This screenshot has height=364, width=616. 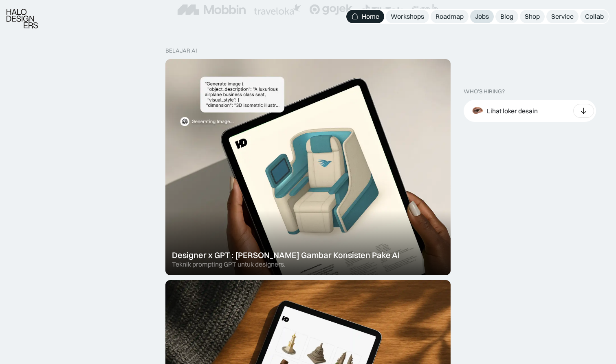 I want to click on a: Workshops, so click(x=407, y=16).